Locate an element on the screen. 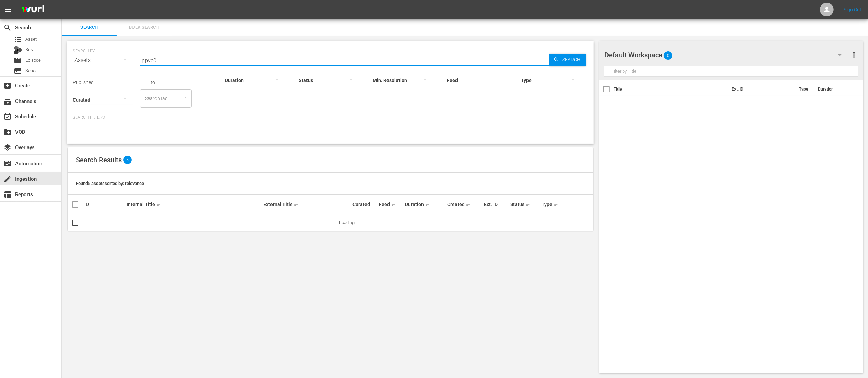  a: Sign Out is located at coordinates (853, 10).